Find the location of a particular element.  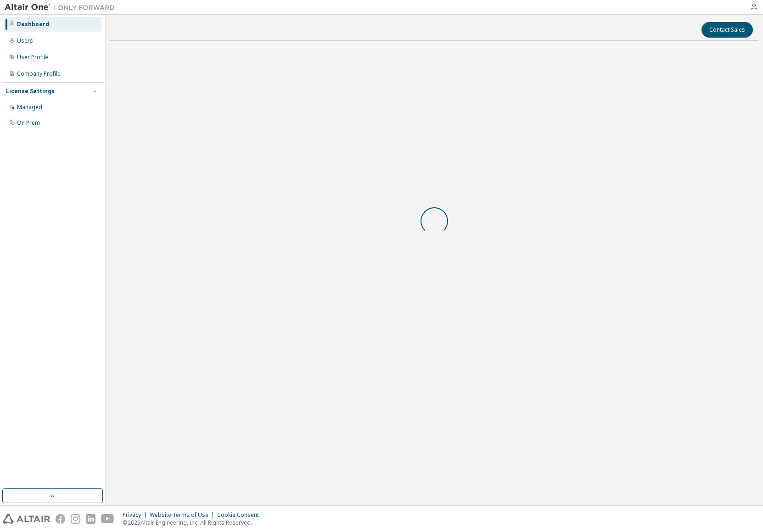

div: Dashboard is located at coordinates (33, 24).